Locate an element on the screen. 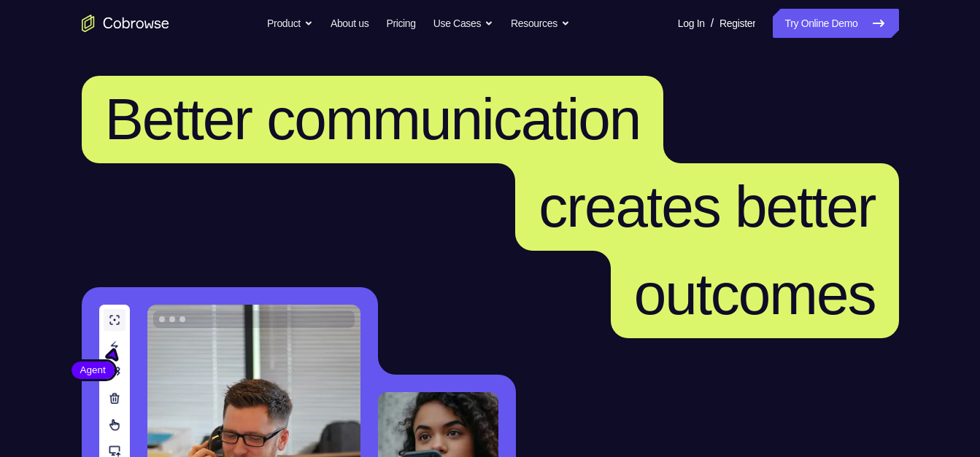  span: outcomes is located at coordinates (754, 294).